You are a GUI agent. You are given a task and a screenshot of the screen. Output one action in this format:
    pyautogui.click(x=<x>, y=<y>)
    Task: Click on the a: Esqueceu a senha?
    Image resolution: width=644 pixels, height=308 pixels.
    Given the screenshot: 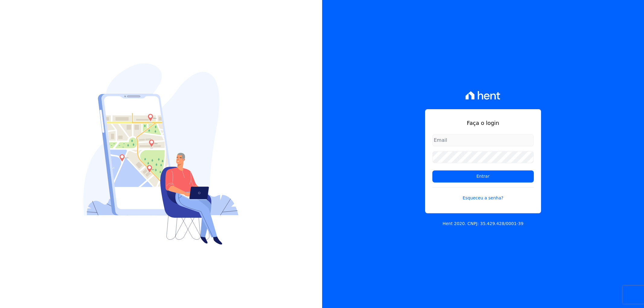 What is the action you would take?
    pyautogui.click(x=483, y=195)
    